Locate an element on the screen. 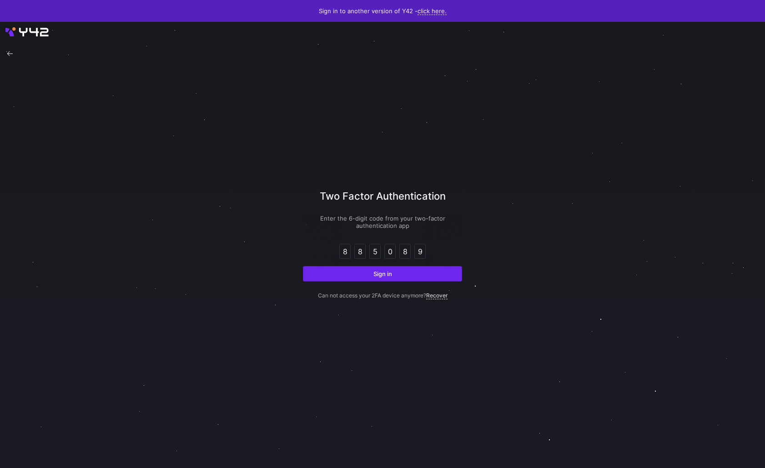 The width and height of the screenshot is (765, 468). a: click here. is located at coordinates (432, 11).